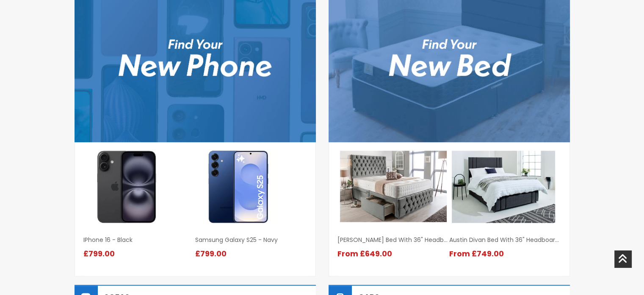 Image resolution: width=644 pixels, height=295 pixels. I want to click on a: Samsung Galaxy S25 - Navy, so click(251, 239).